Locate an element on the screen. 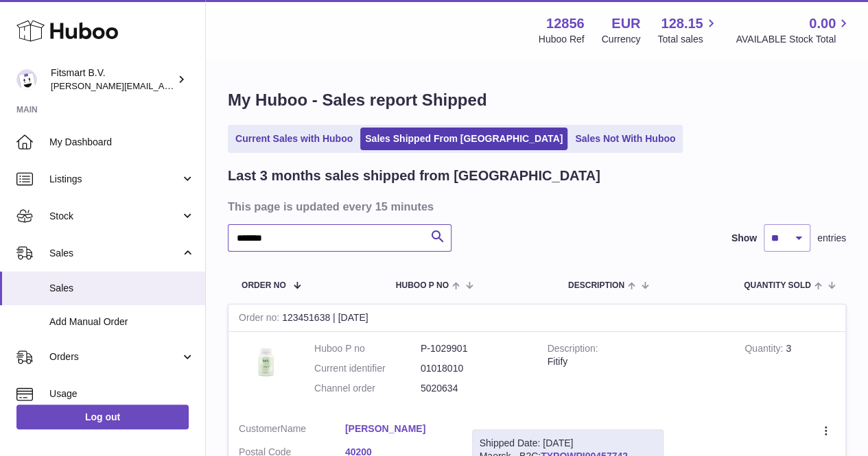 Image resolution: width=868 pixels, height=456 pixels. div: Fitify is located at coordinates (636, 361).